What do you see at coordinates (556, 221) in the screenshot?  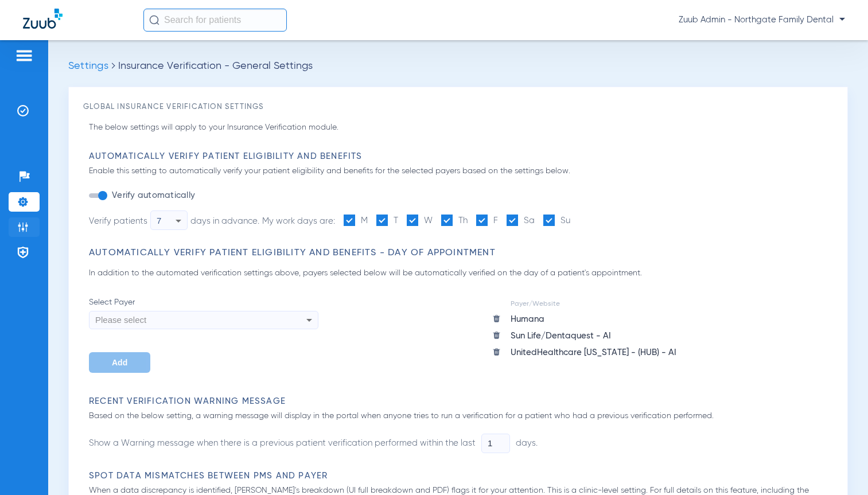 I see `label: Su` at bounding box center [556, 221].